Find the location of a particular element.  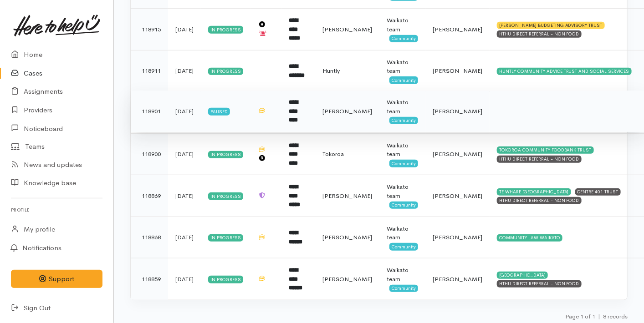

button: Support is located at coordinates (57, 279).